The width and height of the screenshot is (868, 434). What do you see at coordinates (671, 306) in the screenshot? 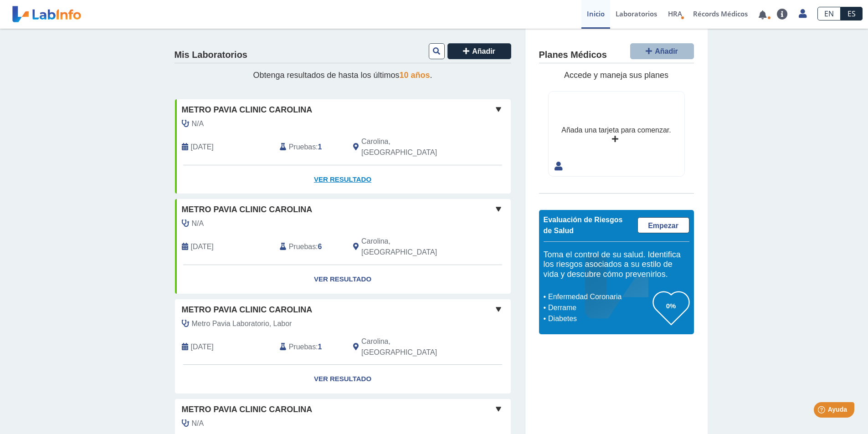
I see `h3: 0%` at bounding box center [671, 306].